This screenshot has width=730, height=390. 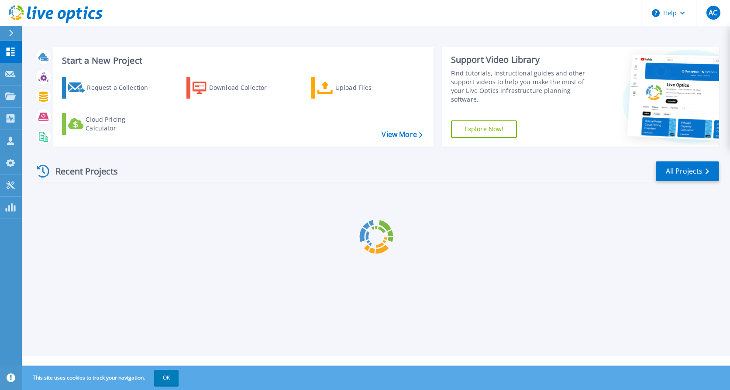 I want to click on span: This site uses cookies to track your navigation., so click(x=101, y=378).